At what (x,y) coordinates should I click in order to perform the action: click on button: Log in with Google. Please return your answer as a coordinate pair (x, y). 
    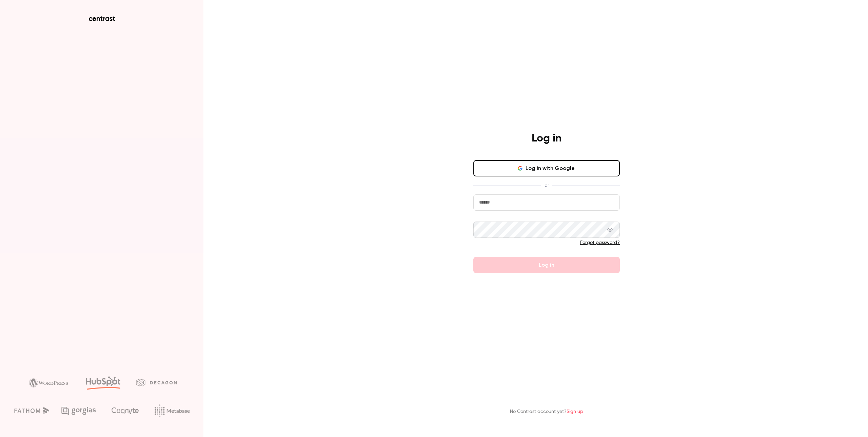
    Looking at the image, I should click on (547, 168).